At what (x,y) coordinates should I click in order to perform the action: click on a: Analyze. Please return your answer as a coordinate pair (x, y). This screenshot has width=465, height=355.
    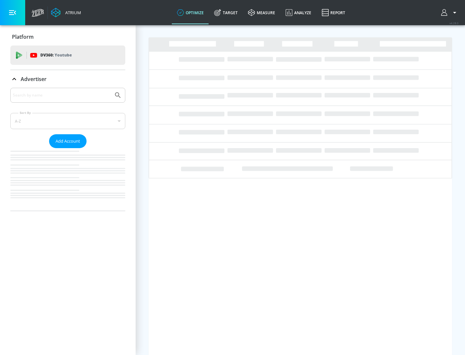
    Looking at the image, I should click on (298, 13).